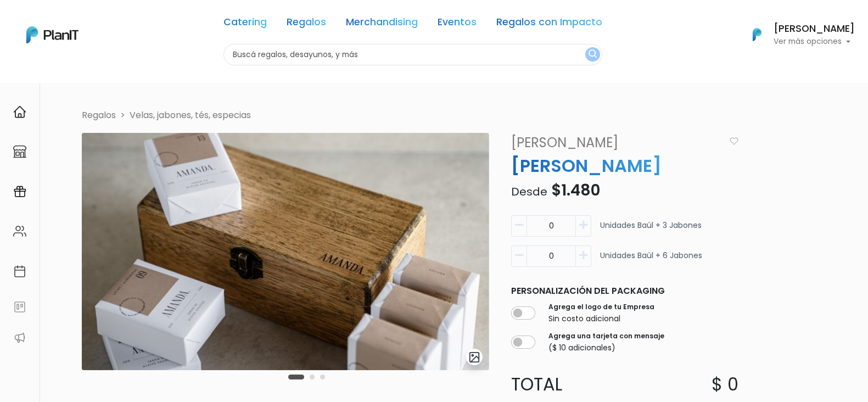 The image size is (868, 402). Describe the element at coordinates (650, 230) in the screenshot. I see `p: Unidades baúl + 3 jabones` at that location.